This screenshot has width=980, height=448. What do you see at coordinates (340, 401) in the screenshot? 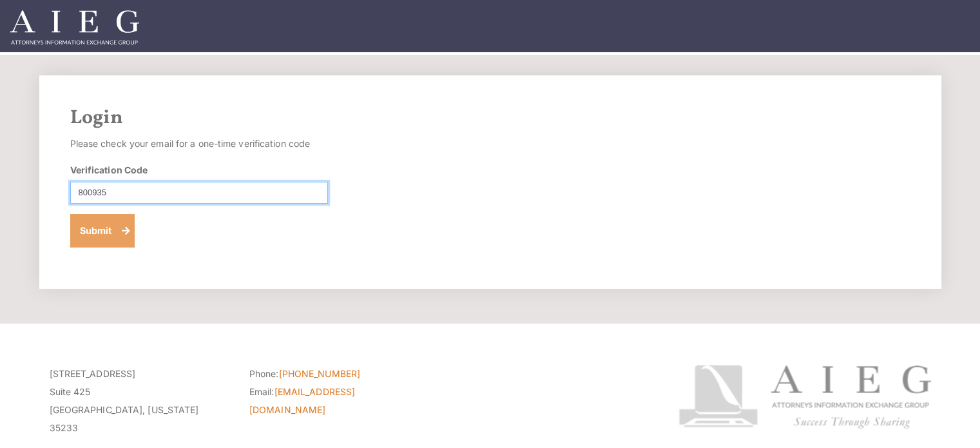
I see `li: Email:` at bounding box center [340, 401].